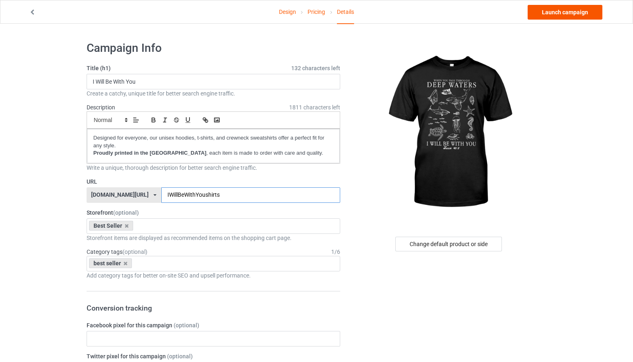  What do you see at coordinates (346, 12) in the screenshot?
I see `div: Details` at bounding box center [346, 12].